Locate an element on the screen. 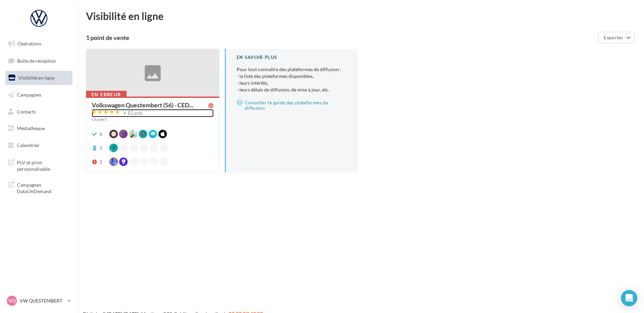 The height and width of the screenshot is (313, 644). div: 6 is located at coordinates (101, 134).